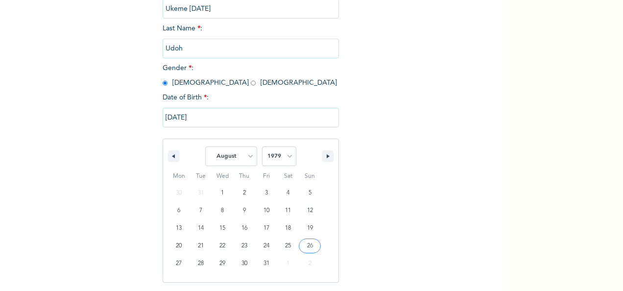  What do you see at coordinates (222, 264) in the screenshot?
I see `span: 29` at bounding box center [222, 264].